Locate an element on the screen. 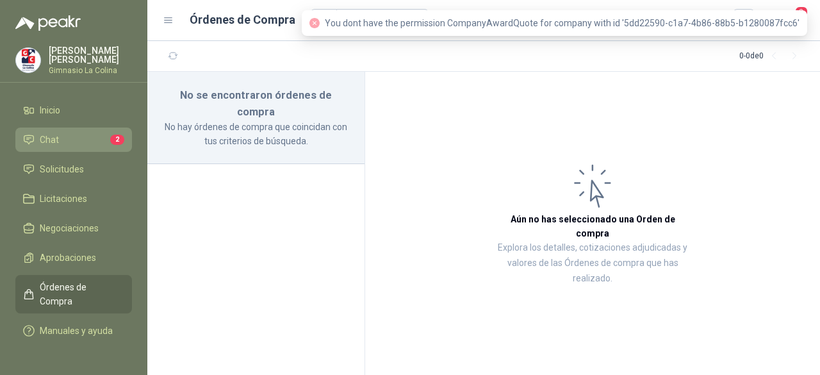 This screenshot has width=820, height=375. h3: No se encontraron órdenes de compra is located at coordinates (256, 103).